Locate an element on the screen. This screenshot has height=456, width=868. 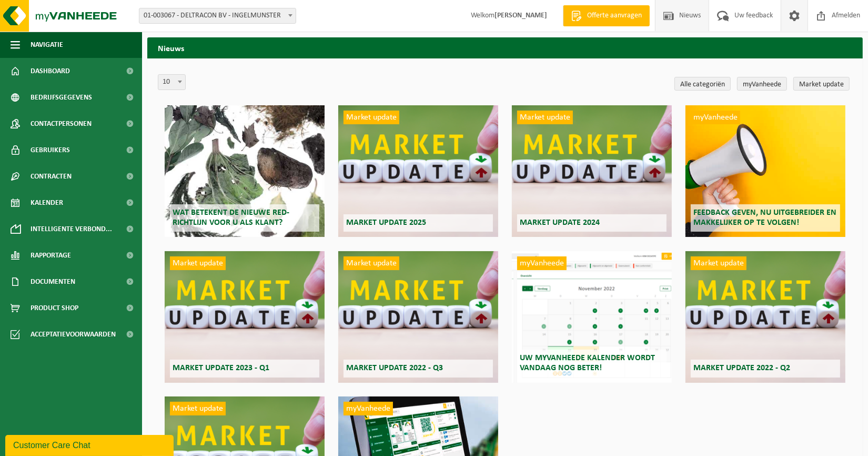
a: myVanheede Feedback geven, nu uitgebreider en makkelijker op te volgen! is located at coordinates (765, 171).